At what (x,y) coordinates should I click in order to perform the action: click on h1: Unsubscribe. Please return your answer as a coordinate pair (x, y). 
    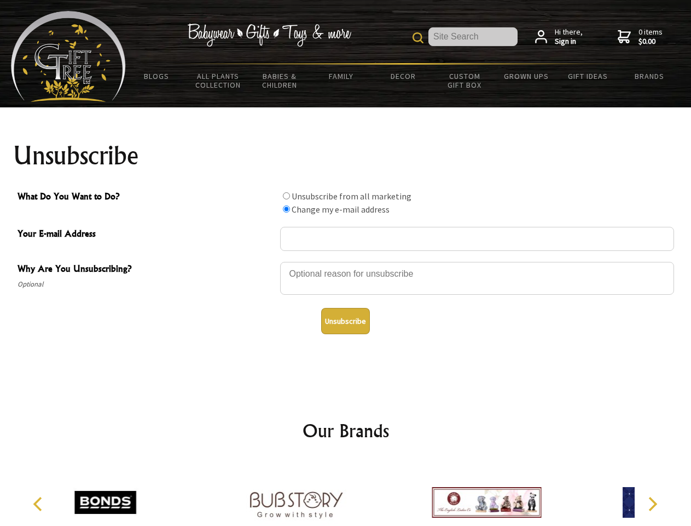
    Looking at the image, I should click on (346, 155).